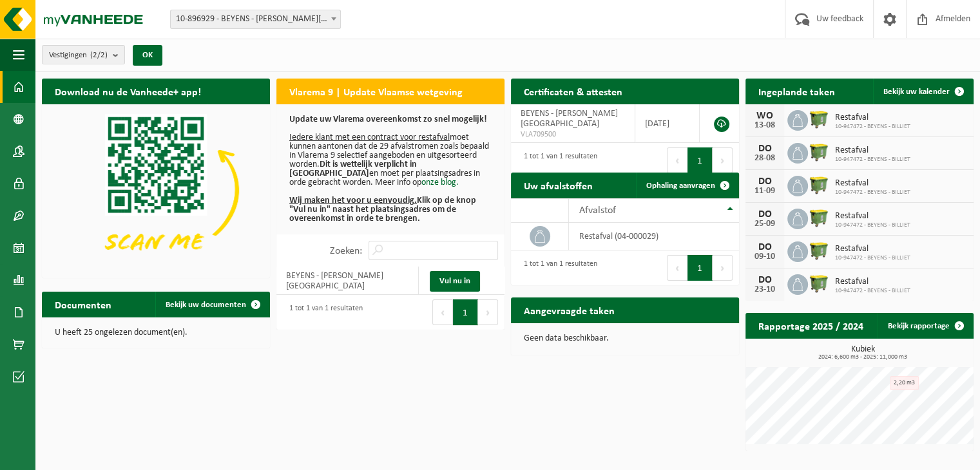  Describe the element at coordinates (924, 326) in the screenshot. I see `a: Bekijk rapportage` at that location.